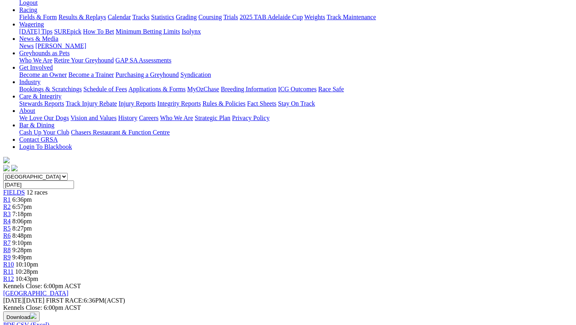 The height and width of the screenshot is (325, 576). I want to click on a: Strategic Plan, so click(213, 118).